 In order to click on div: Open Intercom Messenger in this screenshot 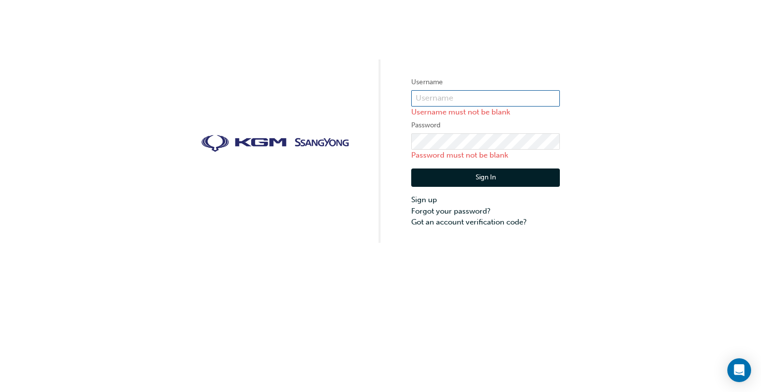, I will do `click(739, 370)`.